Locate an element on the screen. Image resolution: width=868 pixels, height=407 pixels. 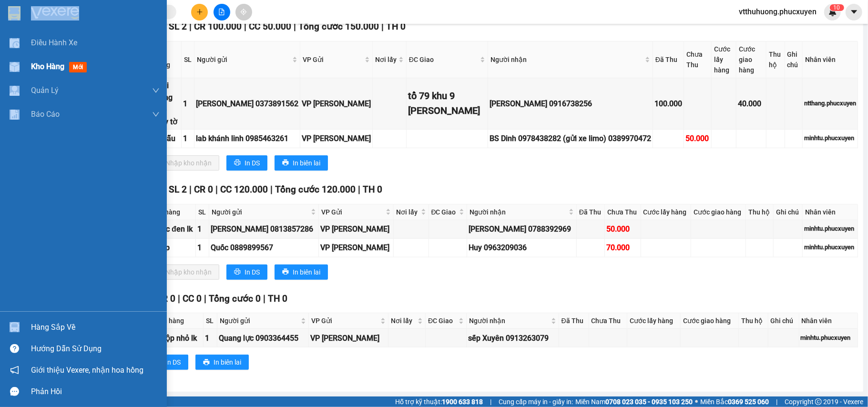
span: SL 2 is located at coordinates (178, 26).